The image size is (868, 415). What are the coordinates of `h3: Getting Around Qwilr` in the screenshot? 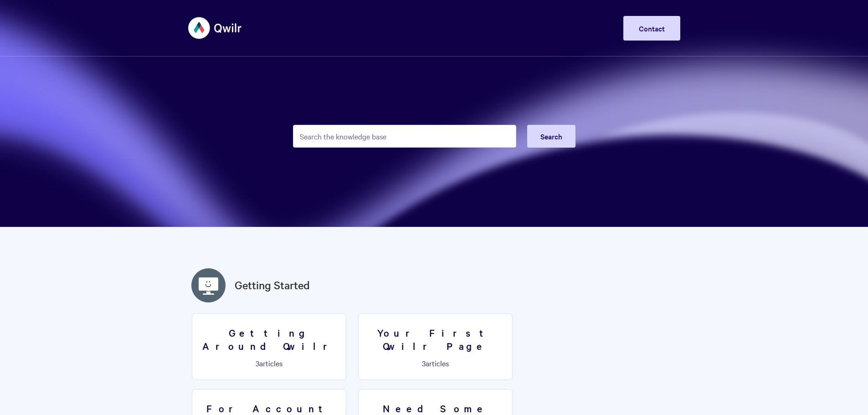 It's located at (269, 339).